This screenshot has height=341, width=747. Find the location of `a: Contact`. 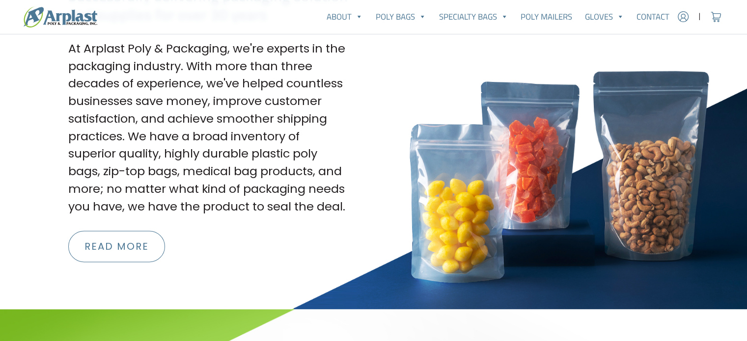

a: Contact is located at coordinates (653, 17).